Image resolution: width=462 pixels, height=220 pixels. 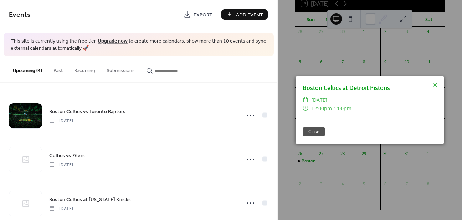 I want to click on span: Events, so click(x=20, y=15).